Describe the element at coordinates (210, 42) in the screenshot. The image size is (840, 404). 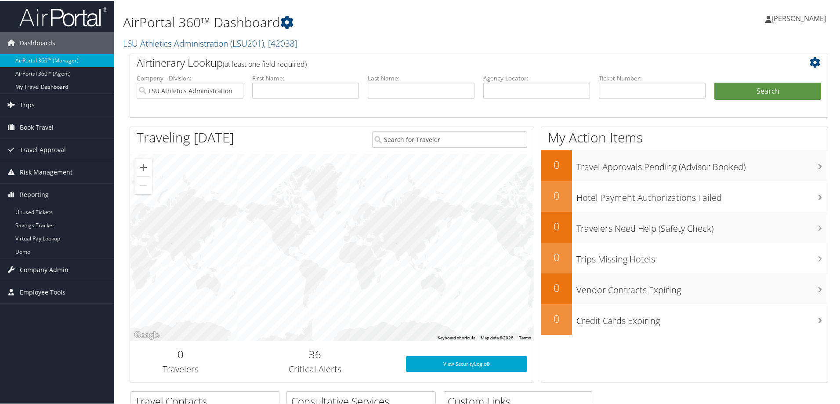
I see `a: LSU Athletics Administration` at that location.